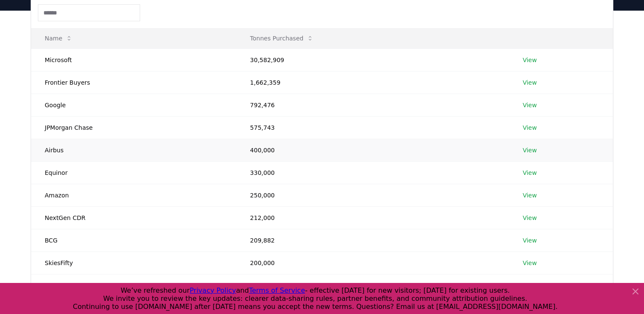  I want to click on td: 330,000, so click(373, 172).